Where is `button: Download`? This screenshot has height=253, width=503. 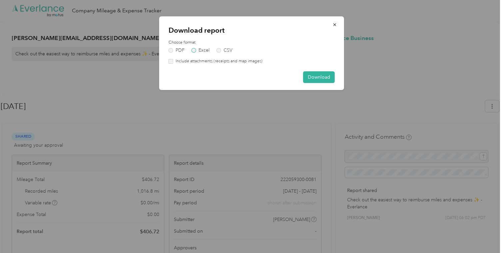 button: Download is located at coordinates (319, 77).